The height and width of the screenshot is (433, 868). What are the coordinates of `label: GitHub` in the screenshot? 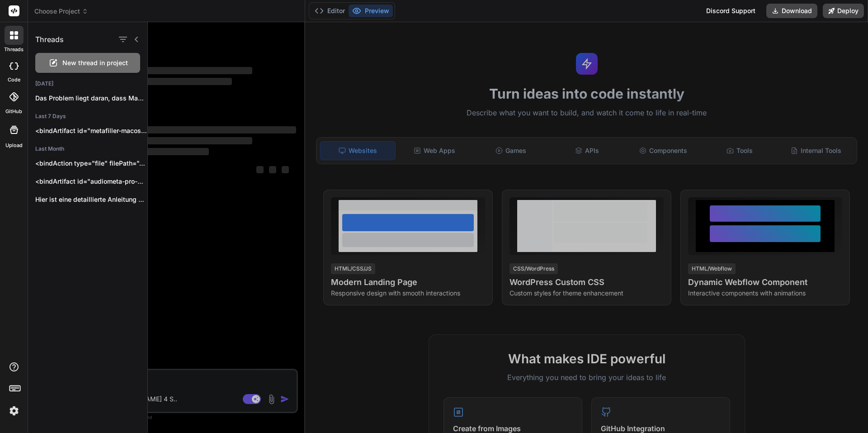 It's located at (14, 111).